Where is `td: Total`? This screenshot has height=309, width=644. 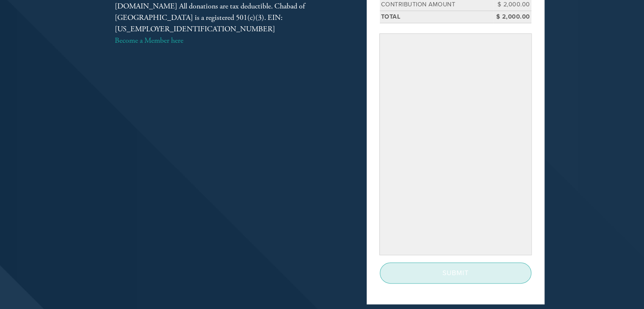 td: Total is located at coordinates (437, 17).